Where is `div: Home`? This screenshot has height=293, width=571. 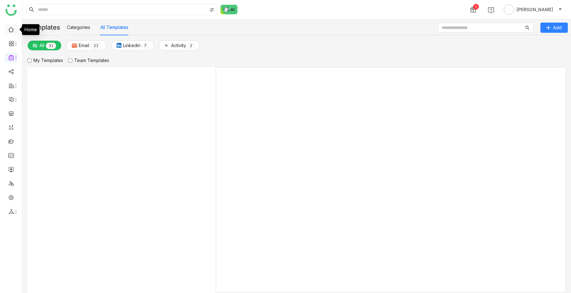
div: Home is located at coordinates (31, 30).